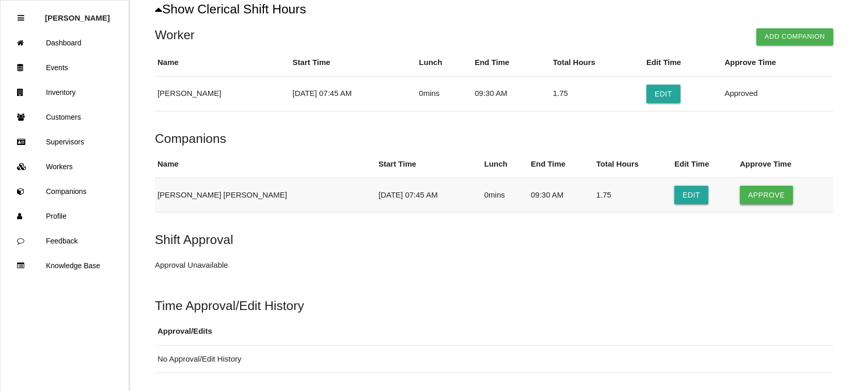 The image size is (868, 391). Describe the element at coordinates (65, 93) in the screenshot. I see `a: Inventory` at that location.